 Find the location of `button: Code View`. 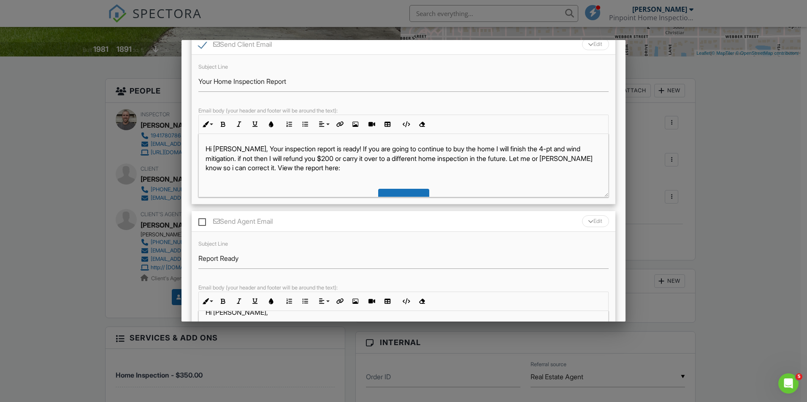

button: Code View is located at coordinates (405, 302).